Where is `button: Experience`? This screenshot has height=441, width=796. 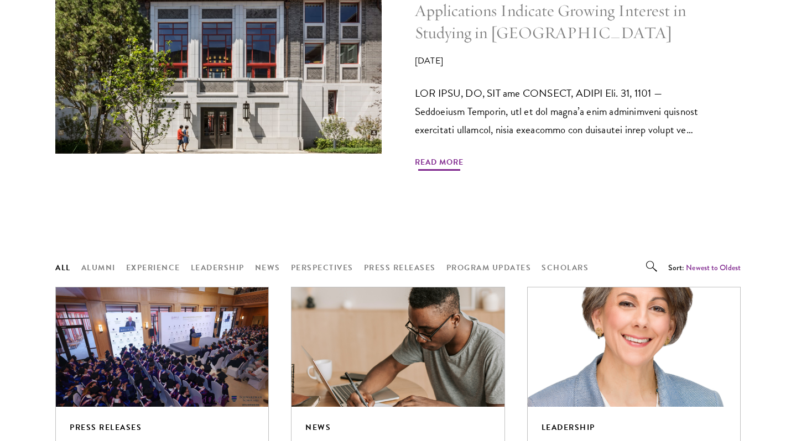 button: Experience is located at coordinates (153, 268).